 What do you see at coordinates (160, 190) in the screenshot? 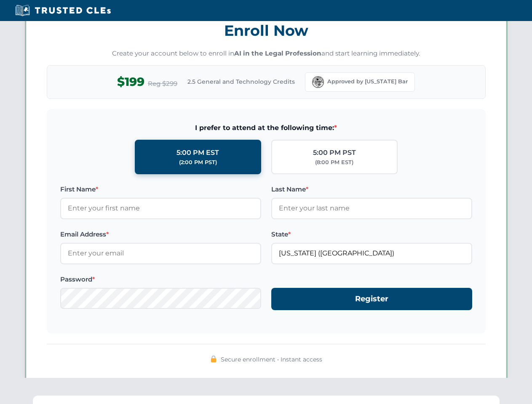
I see `label: First Name` at bounding box center [160, 190].